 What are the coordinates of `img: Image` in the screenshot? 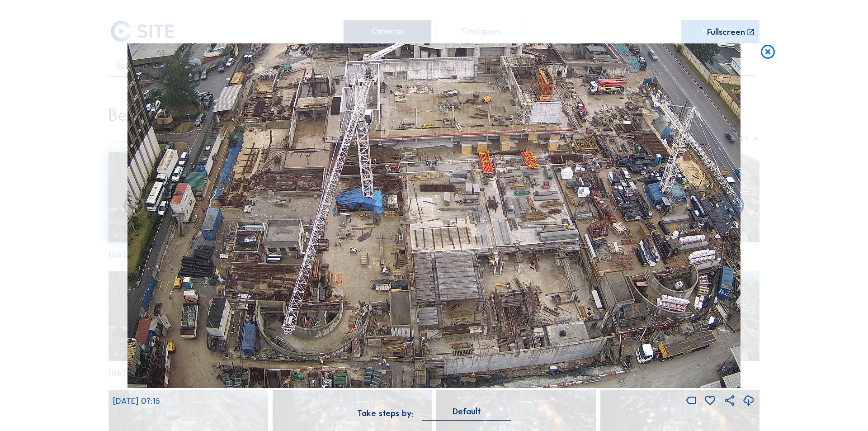 It's located at (434, 216).